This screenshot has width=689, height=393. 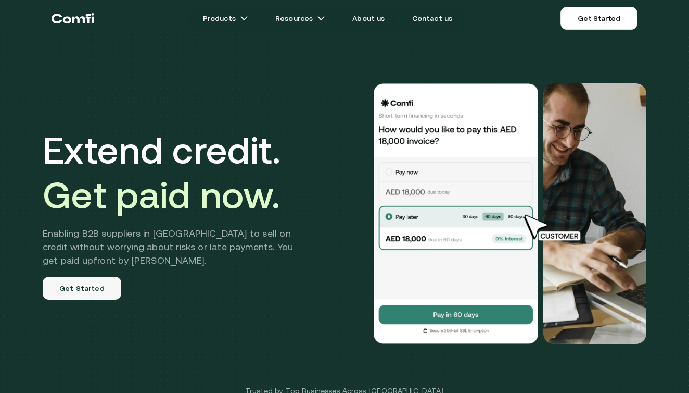 I want to click on a: Productsarrow icons, so click(x=225, y=18).